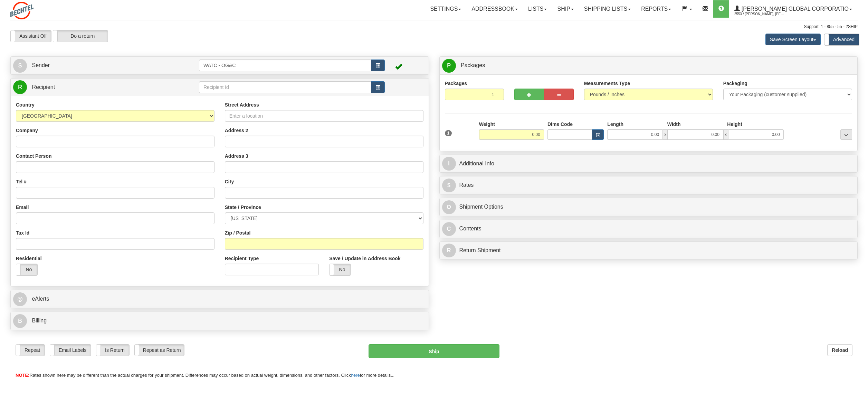 The width and height of the screenshot is (868, 411). What do you see at coordinates (565, 9) in the screenshot?
I see `a: Ship` at bounding box center [565, 9].